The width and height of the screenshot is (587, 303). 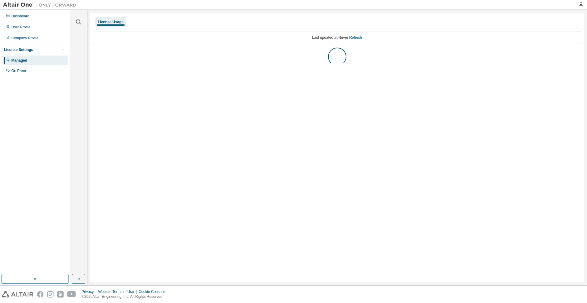 I want to click on div: Dashboard, so click(x=20, y=16).